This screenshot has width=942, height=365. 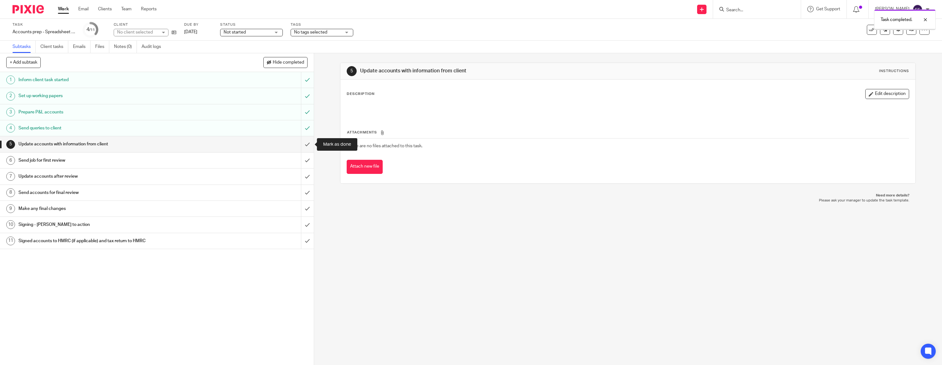 What do you see at coordinates (198, 25) in the screenshot?
I see `label: Due by` at bounding box center [198, 25].